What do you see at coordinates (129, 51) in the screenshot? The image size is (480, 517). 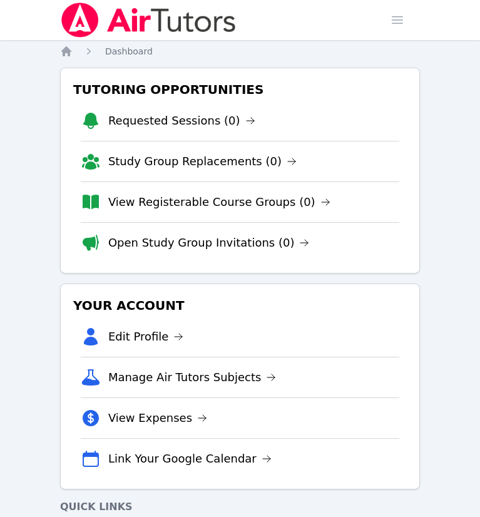 I see `a: Dashboard` at bounding box center [129, 51].